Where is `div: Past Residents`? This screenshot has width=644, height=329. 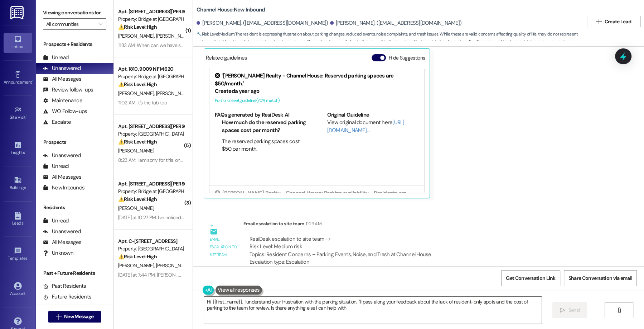 div: Past Residents is located at coordinates (64, 286).